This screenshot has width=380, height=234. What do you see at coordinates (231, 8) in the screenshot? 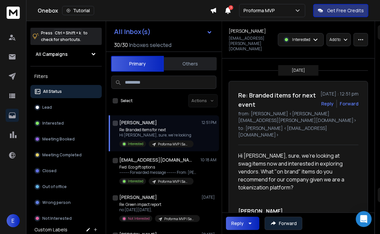
I see `span: 7` at bounding box center [231, 8].